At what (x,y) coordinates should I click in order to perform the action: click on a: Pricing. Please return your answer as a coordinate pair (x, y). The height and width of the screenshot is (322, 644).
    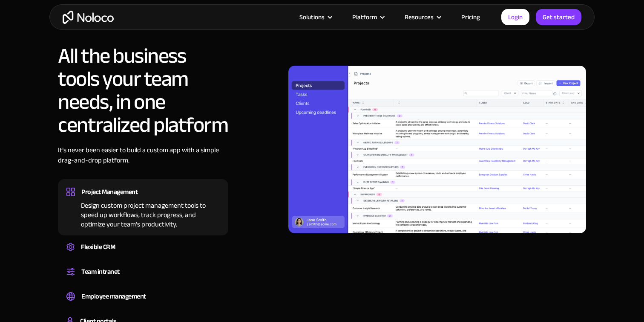
    Looking at the image, I should click on (471, 17).